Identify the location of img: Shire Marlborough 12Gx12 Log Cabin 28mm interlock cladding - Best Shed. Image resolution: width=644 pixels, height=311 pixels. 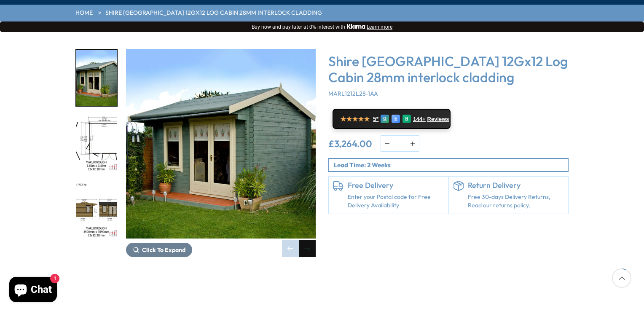
(221, 144).